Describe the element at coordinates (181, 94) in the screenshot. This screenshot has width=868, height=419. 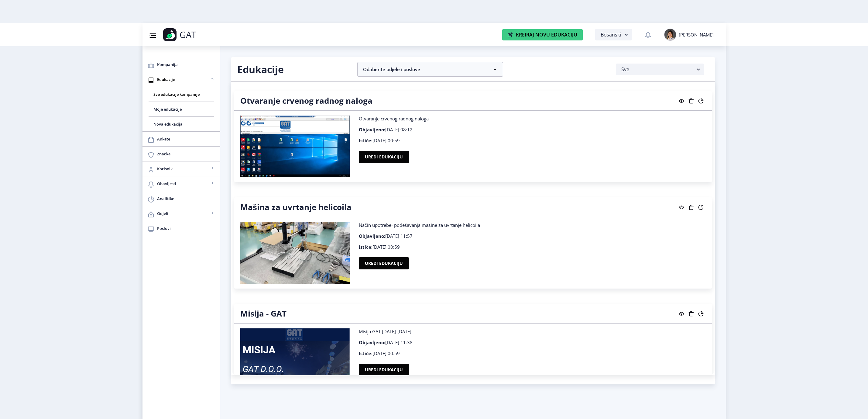
I see `a: Sve edukacije kompanije` at that location.